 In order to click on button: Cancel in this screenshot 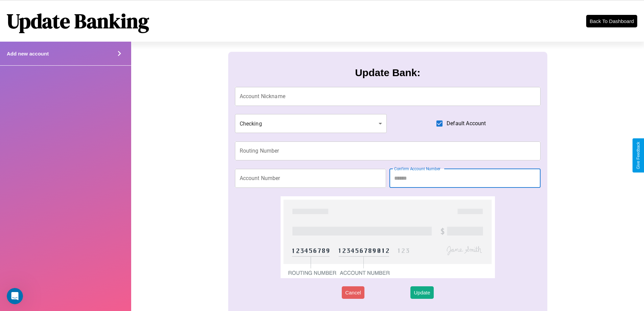, I will do `click(353, 292)`.